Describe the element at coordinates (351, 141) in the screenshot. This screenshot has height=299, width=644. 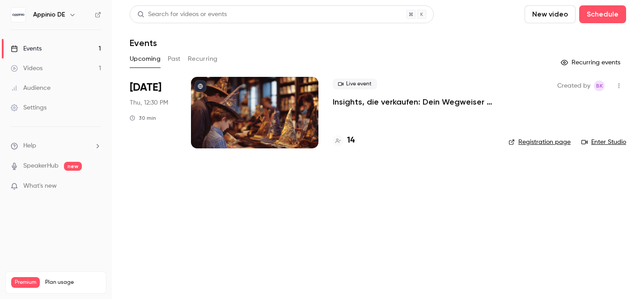
I see `h4: 14` at that location.